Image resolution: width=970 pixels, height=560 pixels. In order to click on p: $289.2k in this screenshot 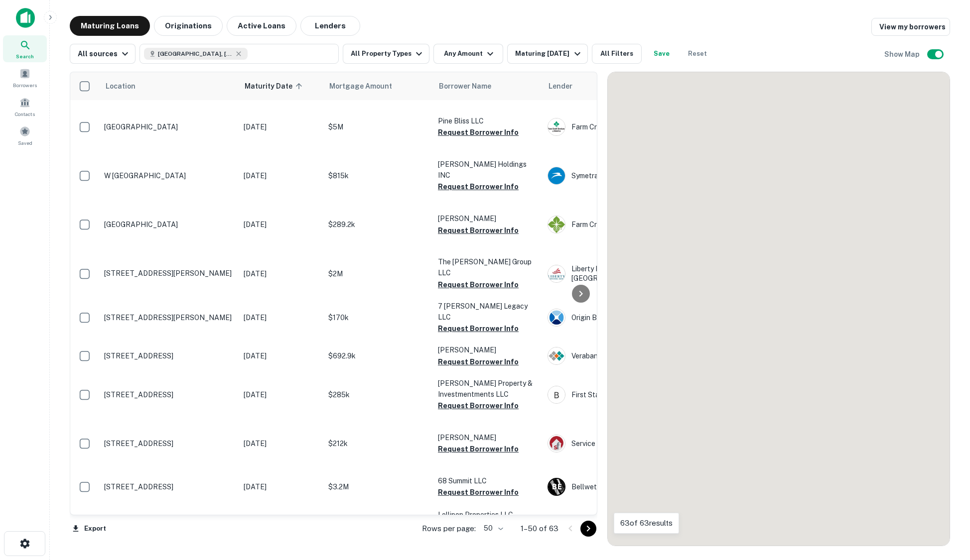, I will do `click(378, 224)`.